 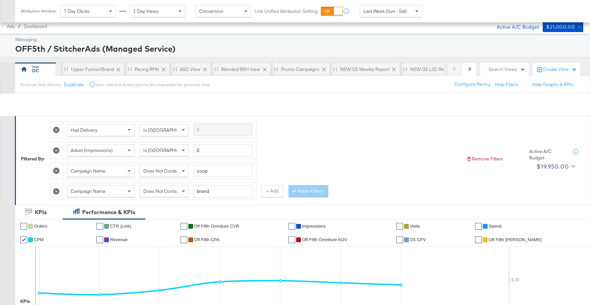 I want to click on div: Create View, so click(x=560, y=70).